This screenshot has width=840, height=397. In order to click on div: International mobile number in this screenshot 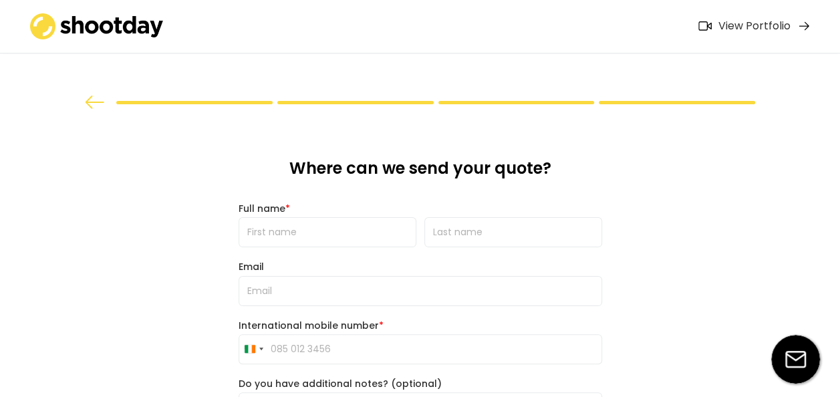, I will do `click(421, 326)`.